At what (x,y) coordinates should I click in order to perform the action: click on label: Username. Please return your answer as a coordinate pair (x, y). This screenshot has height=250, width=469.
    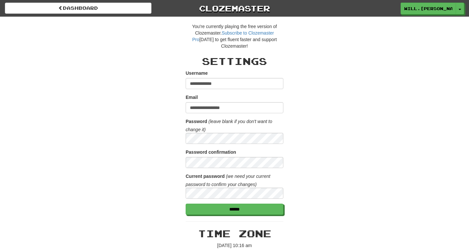
    Looking at the image, I should click on (197, 73).